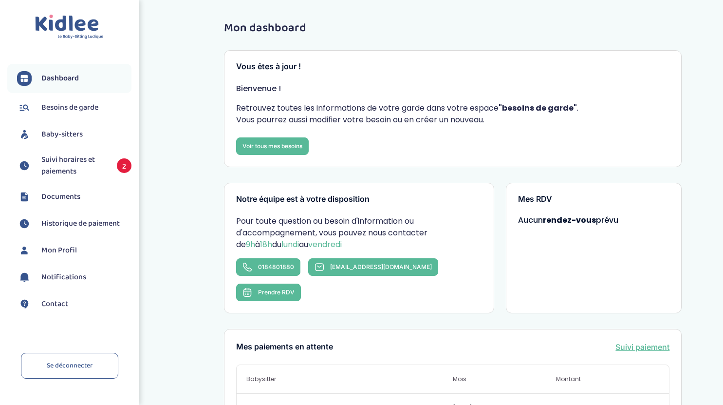 The height and width of the screenshot is (405, 723). Describe the element at coordinates (266, 244) in the screenshot. I see `span: 18h` at that location.